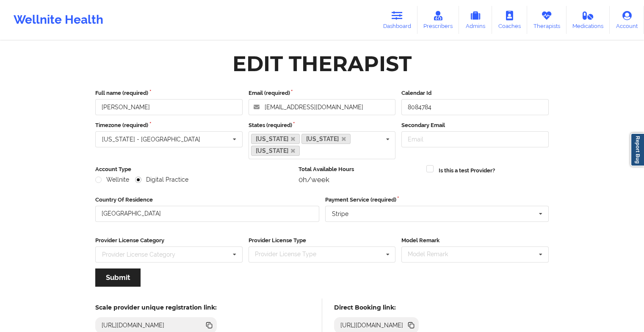 This screenshot has width=644, height=332. What do you see at coordinates (627, 20) in the screenshot?
I see `a: Account` at bounding box center [627, 20].